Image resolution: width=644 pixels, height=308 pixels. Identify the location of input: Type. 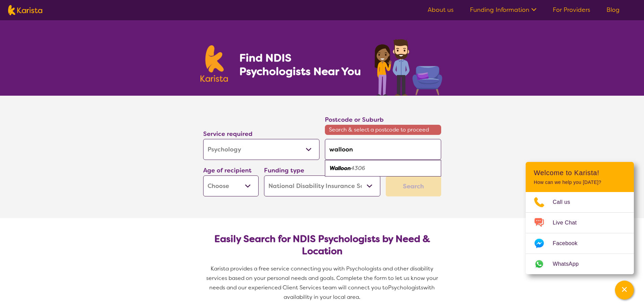
(383, 149).